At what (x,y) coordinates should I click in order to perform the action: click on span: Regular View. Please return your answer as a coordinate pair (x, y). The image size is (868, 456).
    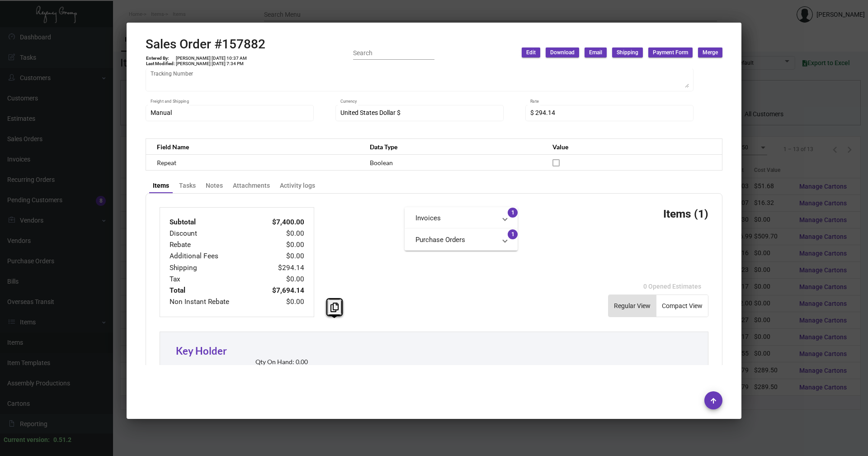
    Looking at the image, I should click on (632, 306).